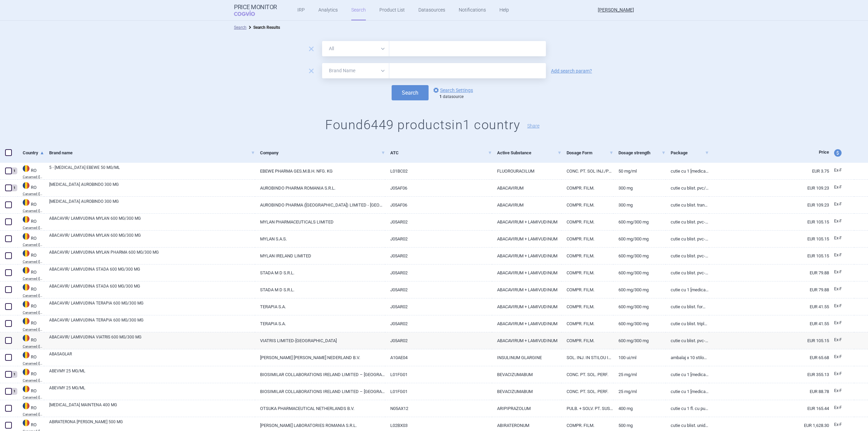  I want to click on a: Cutie cu blist. PVC-PE-PVDC/Al x 30 compr., so click(687, 273).